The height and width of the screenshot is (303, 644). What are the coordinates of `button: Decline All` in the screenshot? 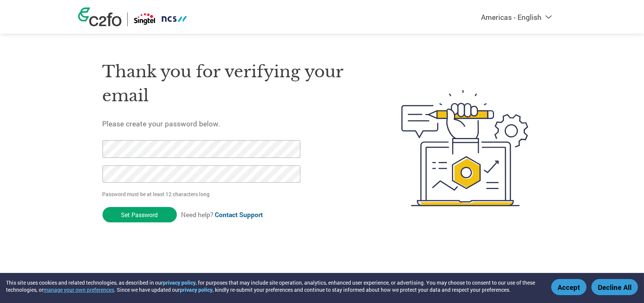 It's located at (614, 287).